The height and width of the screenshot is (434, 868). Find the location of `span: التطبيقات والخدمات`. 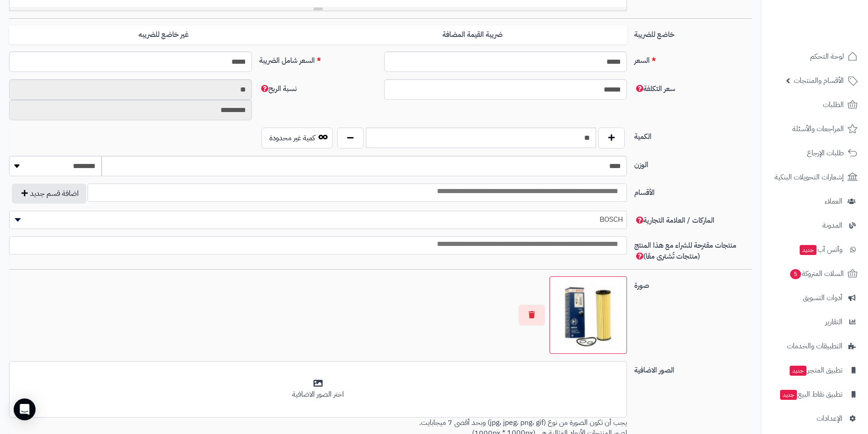

span: التطبيقات والخدمات is located at coordinates (815, 346).